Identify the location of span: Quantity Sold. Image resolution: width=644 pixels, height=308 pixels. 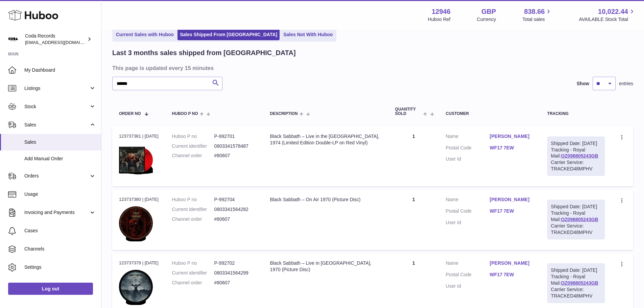
(408, 112).